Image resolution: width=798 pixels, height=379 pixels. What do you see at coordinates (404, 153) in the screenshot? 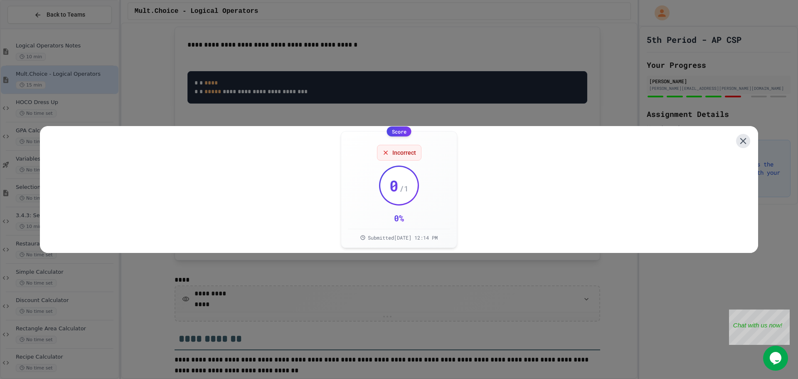
I see `span: Incorrect` at bounding box center [404, 153].